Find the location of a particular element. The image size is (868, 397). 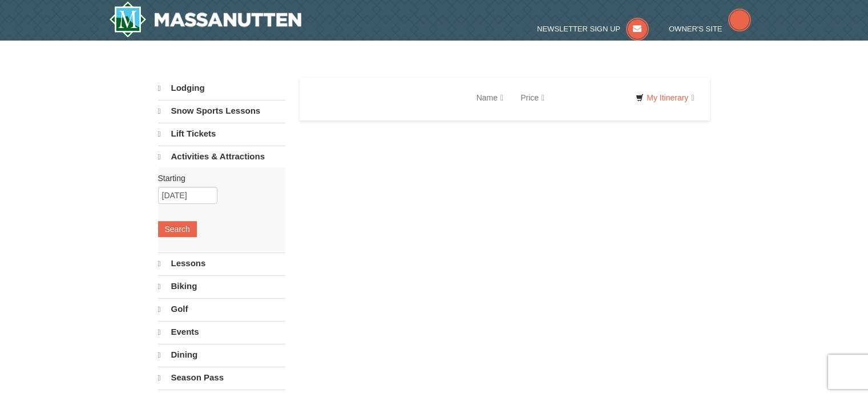

a: Dining is located at coordinates (222, 355).